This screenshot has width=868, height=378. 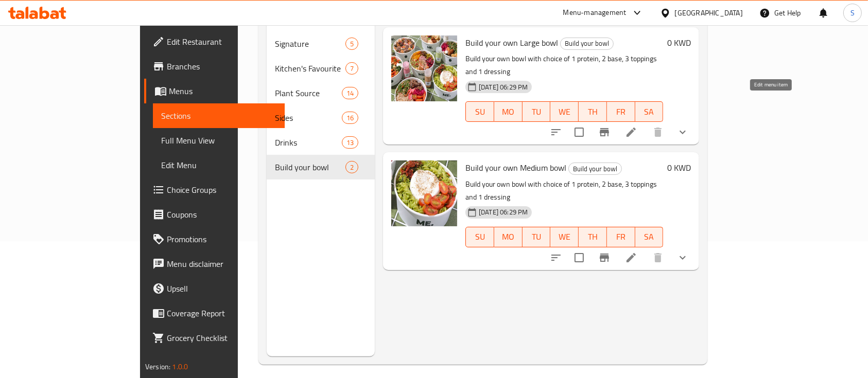 What do you see at coordinates (605, 132) in the screenshot?
I see `button: Branch-specific-item` at bounding box center [605, 132].